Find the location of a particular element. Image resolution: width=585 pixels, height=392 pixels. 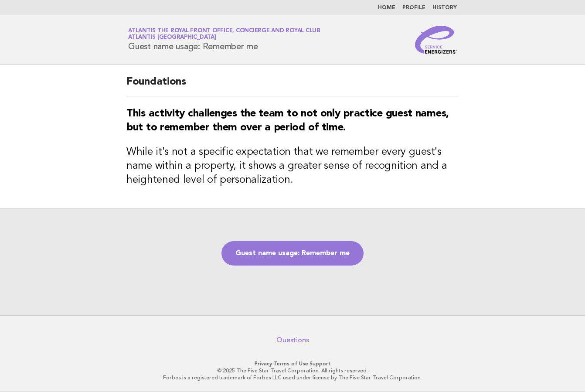

a: Guest name usage: Remember me is located at coordinates (293, 253).